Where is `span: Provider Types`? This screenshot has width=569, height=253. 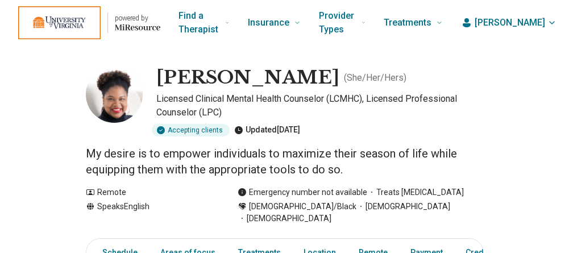
span: Provider Types is located at coordinates (337, 23).